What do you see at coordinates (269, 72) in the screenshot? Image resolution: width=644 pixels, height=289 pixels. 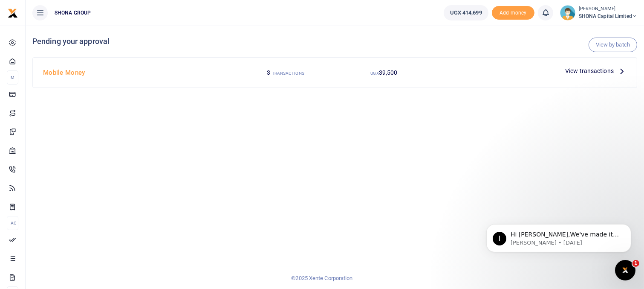 I see `span: 3` at bounding box center [269, 72].